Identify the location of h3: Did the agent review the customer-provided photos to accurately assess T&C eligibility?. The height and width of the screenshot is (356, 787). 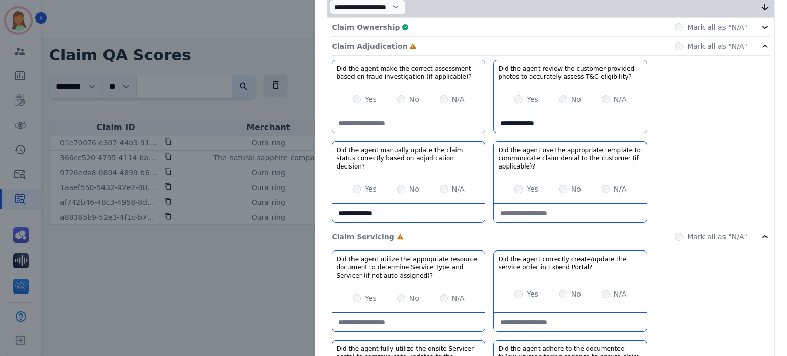
(570, 73).